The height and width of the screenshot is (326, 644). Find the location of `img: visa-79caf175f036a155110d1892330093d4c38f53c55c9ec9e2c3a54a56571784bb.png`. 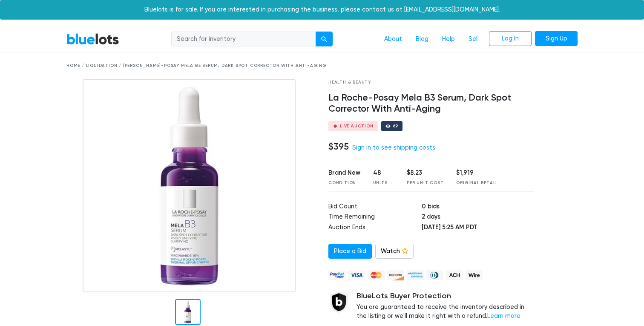

img: visa-79caf175f036a155110d1892330093d4c38f53c55c9ec9e2c3a54a56571784bb.png is located at coordinates (357, 275).